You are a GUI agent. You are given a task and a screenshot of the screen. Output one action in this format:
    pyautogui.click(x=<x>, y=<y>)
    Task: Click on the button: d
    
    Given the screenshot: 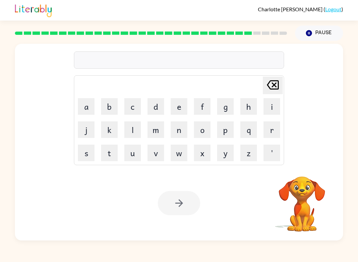 What is the action you would take?
    pyautogui.click(x=156, y=106)
    